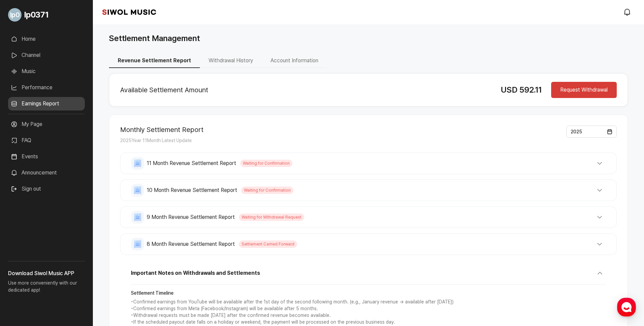 This screenshot has width=644, height=326. What do you see at coordinates (295, 60) in the screenshot?
I see `a: Account Information` at bounding box center [295, 60].